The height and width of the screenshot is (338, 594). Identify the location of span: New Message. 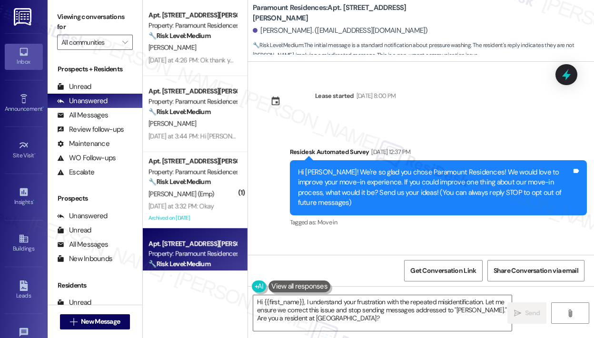
(100, 322).